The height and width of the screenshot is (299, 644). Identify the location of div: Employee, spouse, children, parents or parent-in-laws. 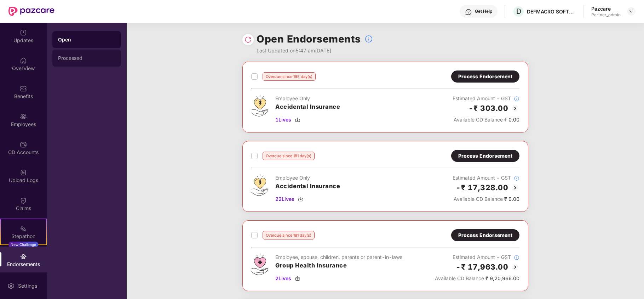
(339, 257).